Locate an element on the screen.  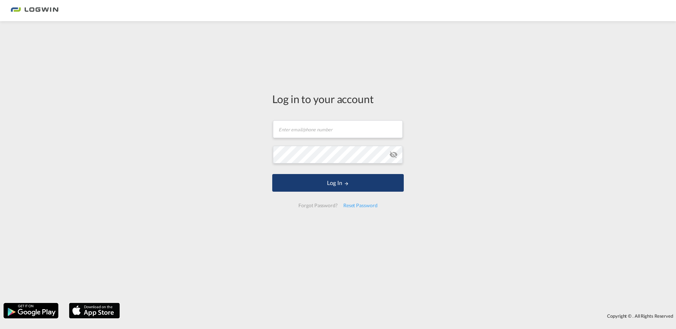
div: Copyright © . All Rights Reserved is located at coordinates (399, 316).